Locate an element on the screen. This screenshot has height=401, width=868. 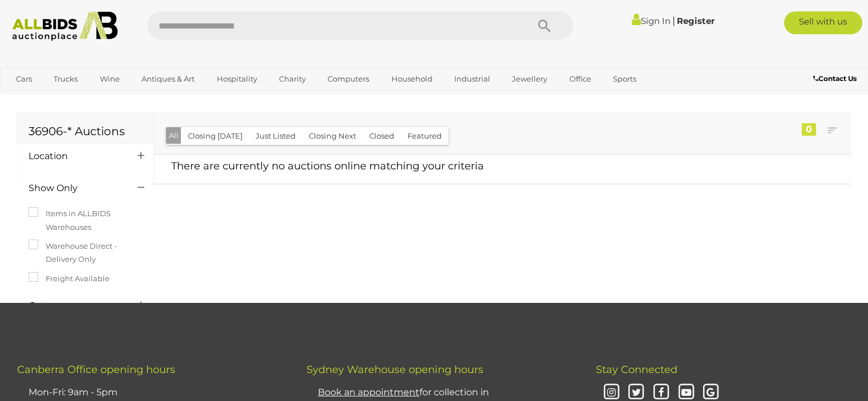
span: There are currently no auctions online matching your criteria is located at coordinates (328, 166).